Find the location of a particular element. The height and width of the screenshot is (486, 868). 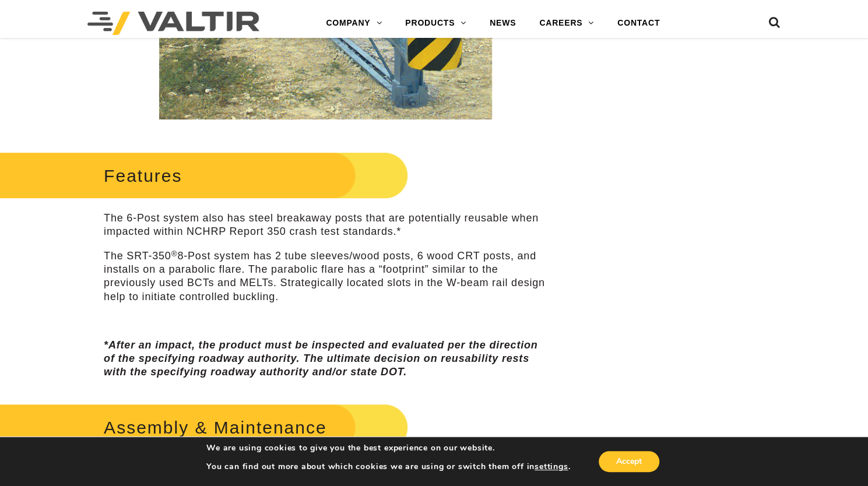

button: settings is located at coordinates (551, 466).